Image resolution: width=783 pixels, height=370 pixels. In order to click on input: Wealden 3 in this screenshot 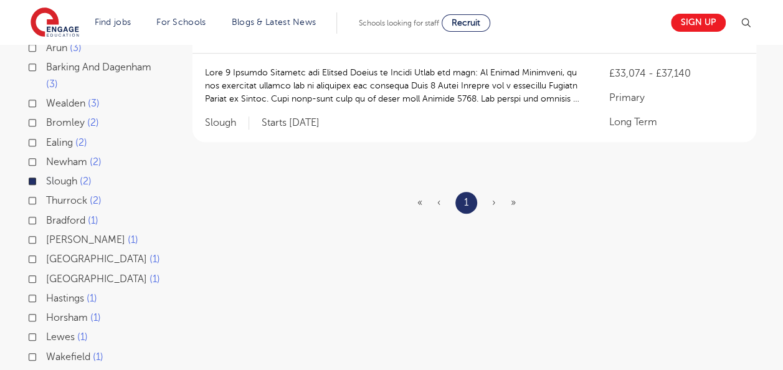, I will do `click(50, 102)`.